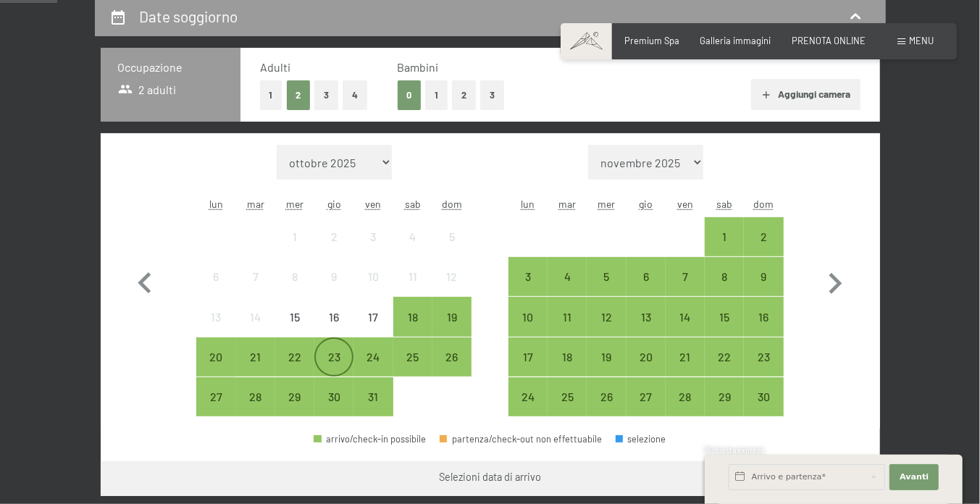 The width and height of the screenshot is (980, 504). Describe the element at coordinates (295, 289) in the screenshot. I see `div: 8` at that location.